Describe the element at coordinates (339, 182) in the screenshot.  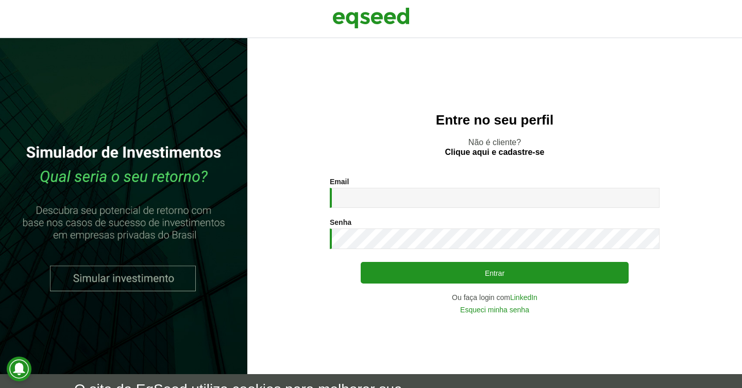
I see `label: Email` at that location.